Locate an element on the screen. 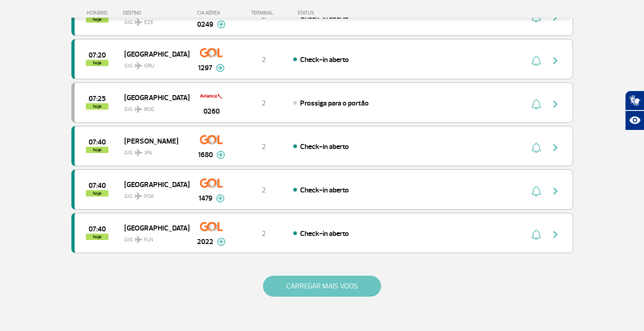 The height and width of the screenshot is (331, 644). button: Abrir tradutor de língua de sinais. is located at coordinates (635, 100).